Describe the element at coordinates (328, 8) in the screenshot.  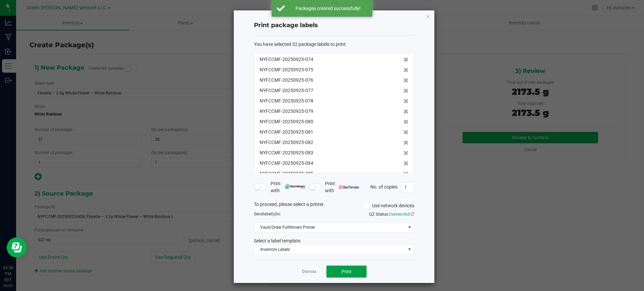
I see `div: Packages created successfully!` at that location.